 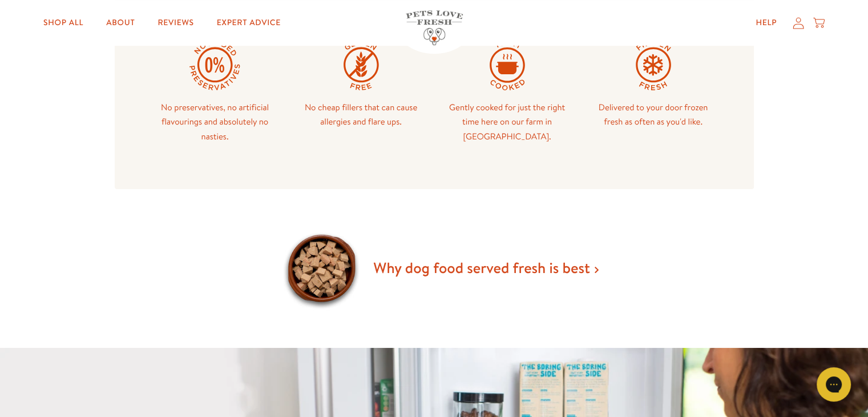 I want to click on p: Delivered to your door frozen fresh as often as you'd like., so click(x=654, y=114).